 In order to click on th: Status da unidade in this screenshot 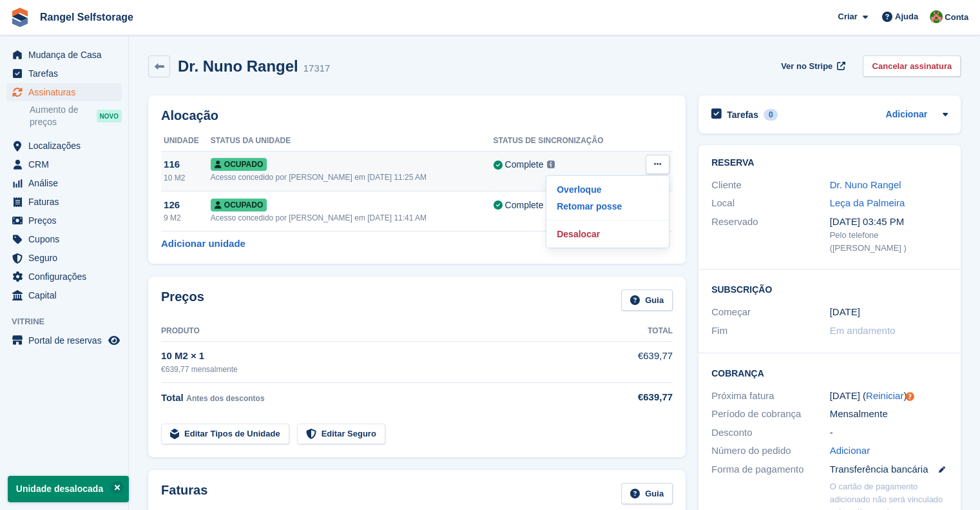, I will do `click(352, 141)`.